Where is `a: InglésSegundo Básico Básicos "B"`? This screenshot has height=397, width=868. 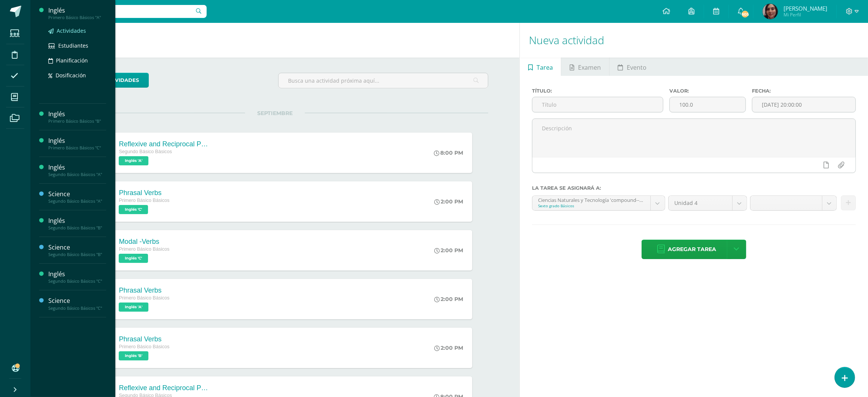
a: InglésSegundo Básico Básicos "B" is located at coordinates (77, 223).